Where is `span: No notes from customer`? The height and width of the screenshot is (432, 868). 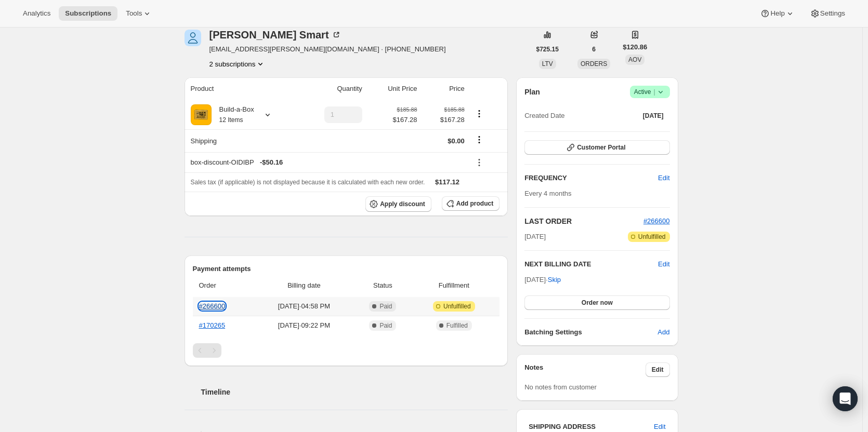
span: No notes from customer is located at coordinates (560, 387).